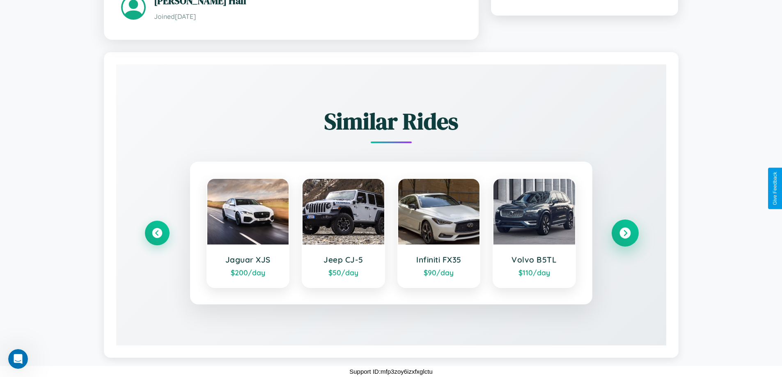 This screenshot has height=377, width=782. I want to click on h3: Volvo B5TL, so click(534, 260).